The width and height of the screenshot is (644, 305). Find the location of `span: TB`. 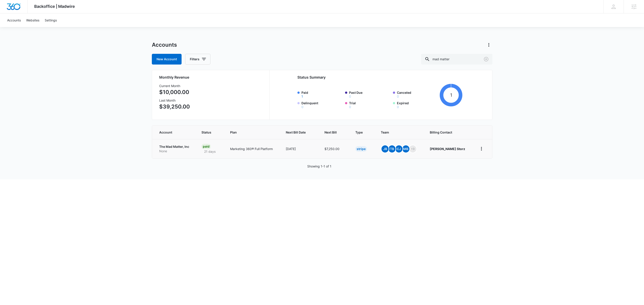

span: TB is located at coordinates (392, 149).